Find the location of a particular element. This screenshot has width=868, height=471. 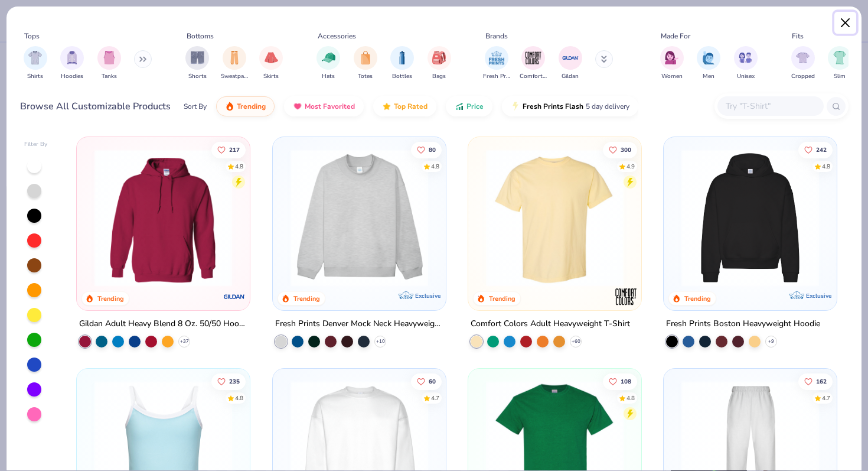

img: Comfort Colors logo is located at coordinates (626, 296).